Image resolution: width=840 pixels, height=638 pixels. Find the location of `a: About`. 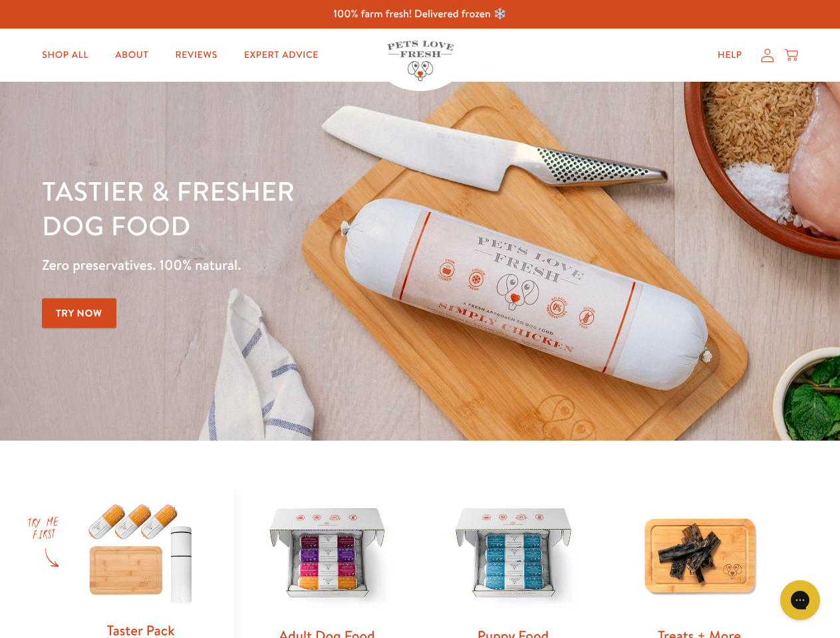

a: About is located at coordinates (131, 55).